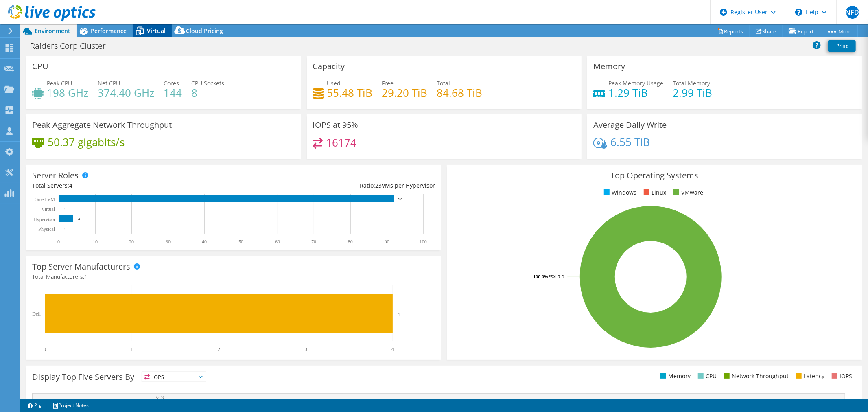  What do you see at coordinates (630, 142) in the screenshot?
I see `h4: 6.55 TiB` at bounding box center [630, 142].